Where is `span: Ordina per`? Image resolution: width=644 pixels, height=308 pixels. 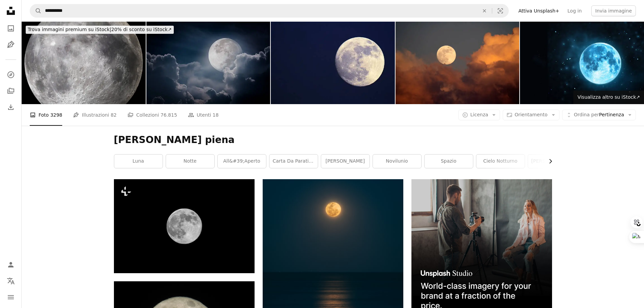 span: Ordina per is located at coordinates (587, 114).